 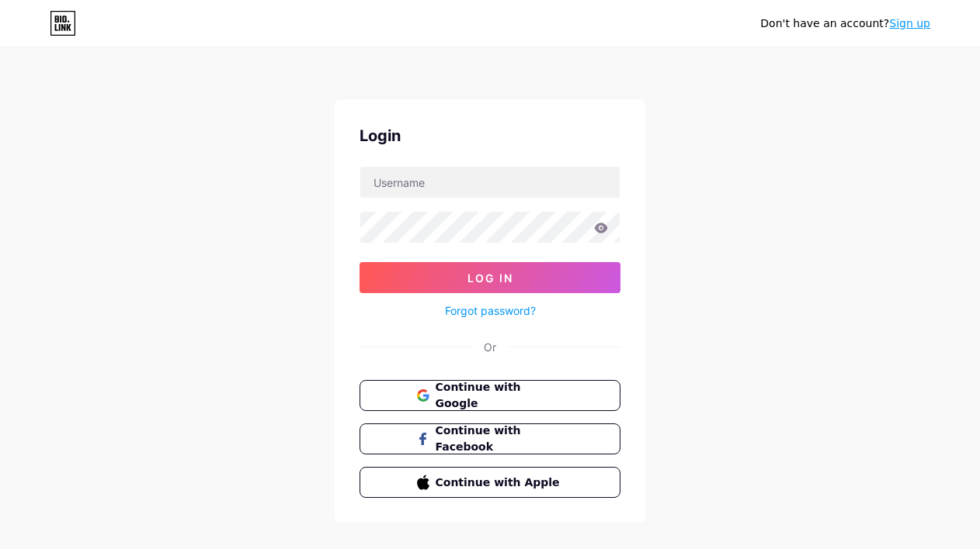 What do you see at coordinates (490, 311) in the screenshot?
I see `a: Forgot password?` at bounding box center [490, 311].